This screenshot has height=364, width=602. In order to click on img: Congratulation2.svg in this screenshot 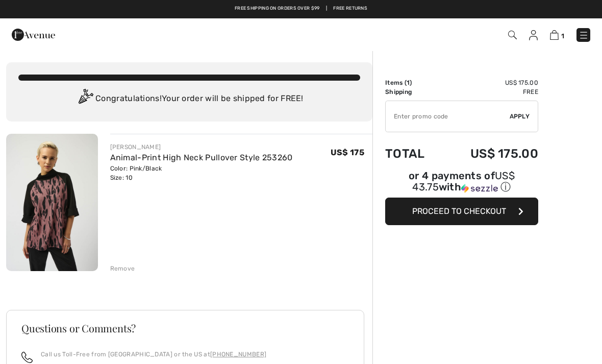, I will do `click(85, 99)`.